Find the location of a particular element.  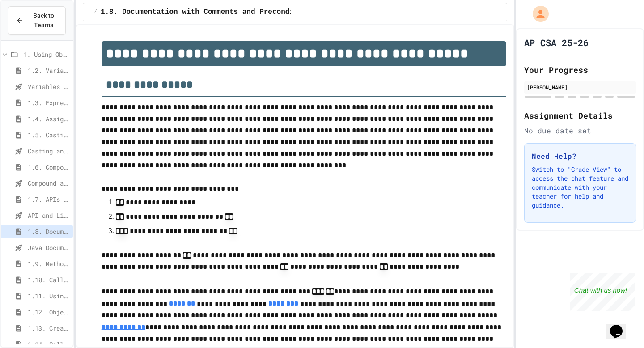

span: 1.13. Creating and Initializing Objects: Constructors is located at coordinates (49, 328).